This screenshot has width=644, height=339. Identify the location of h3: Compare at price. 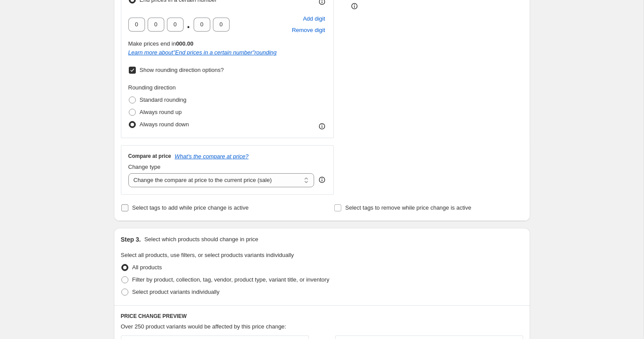
(150, 156).